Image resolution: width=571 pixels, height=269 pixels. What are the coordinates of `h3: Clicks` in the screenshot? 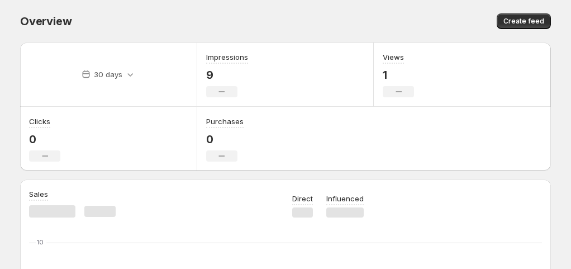 It's located at (40, 121).